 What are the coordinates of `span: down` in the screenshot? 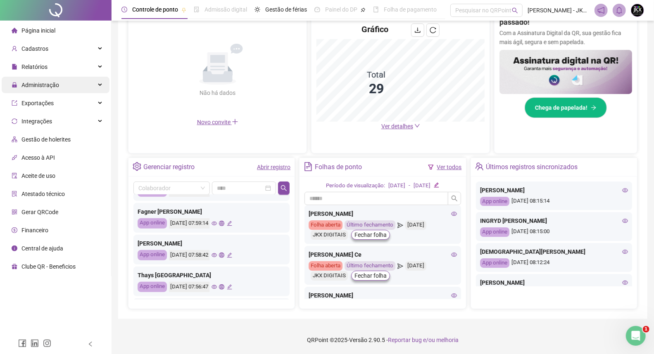 It's located at (417, 126).